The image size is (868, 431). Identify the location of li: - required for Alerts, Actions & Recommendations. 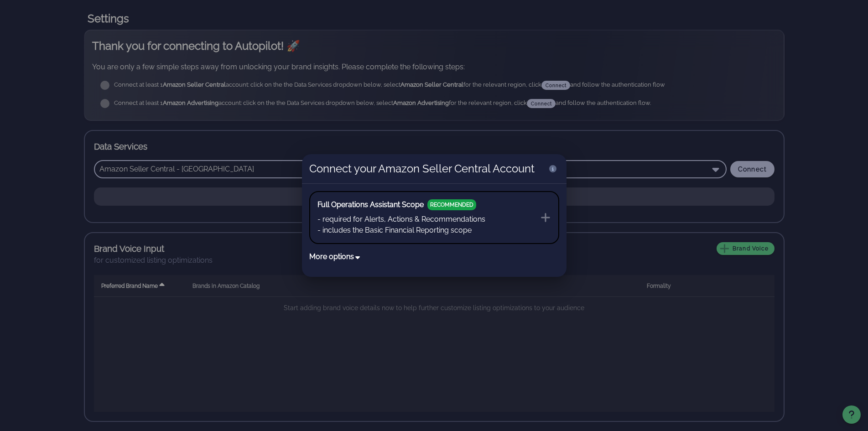
(402, 219).